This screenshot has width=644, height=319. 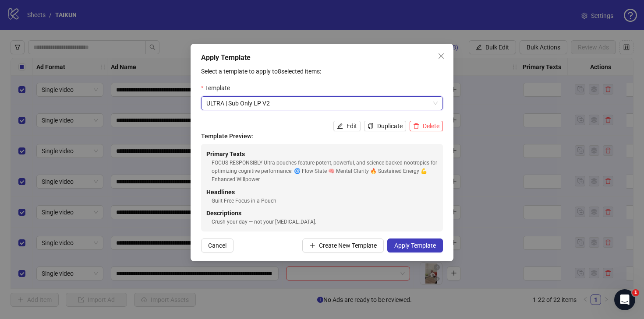 What do you see at coordinates (416, 126) in the screenshot?
I see `span: delete` at bounding box center [416, 126].